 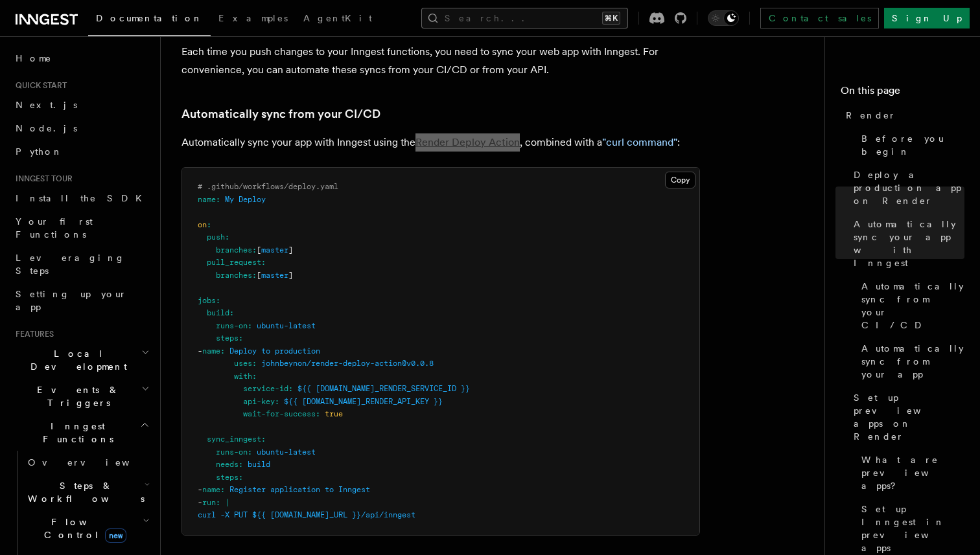 I want to click on span: uses, so click(x=243, y=364).